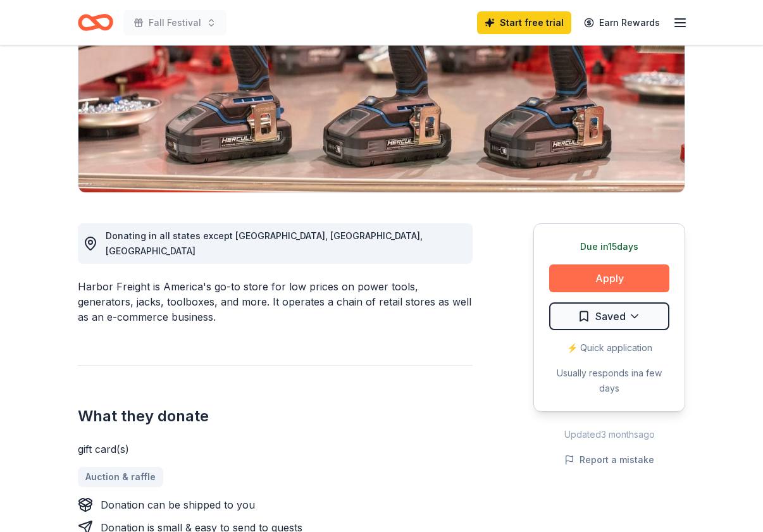  I want to click on div: Harbor Freight is America's go-to store for low prices on power tools, generators, jacks, toolbox..., so click(276, 302).